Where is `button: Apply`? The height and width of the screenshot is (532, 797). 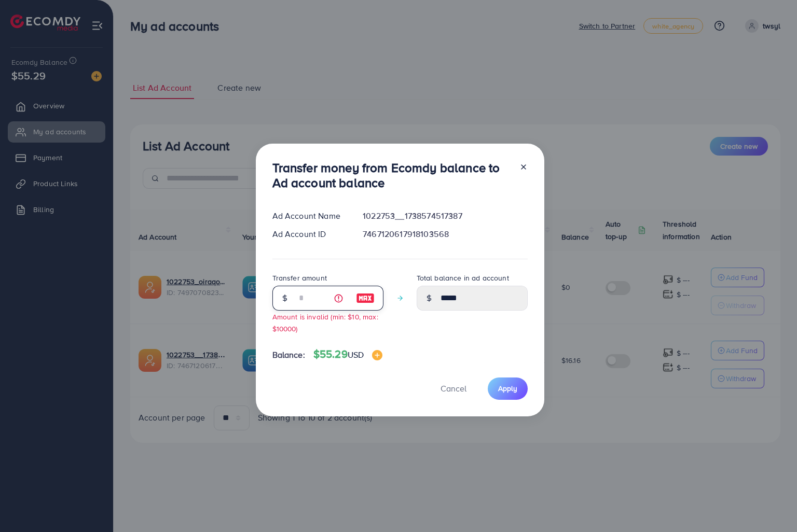
button: Apply is located at coordinates (508, 388).